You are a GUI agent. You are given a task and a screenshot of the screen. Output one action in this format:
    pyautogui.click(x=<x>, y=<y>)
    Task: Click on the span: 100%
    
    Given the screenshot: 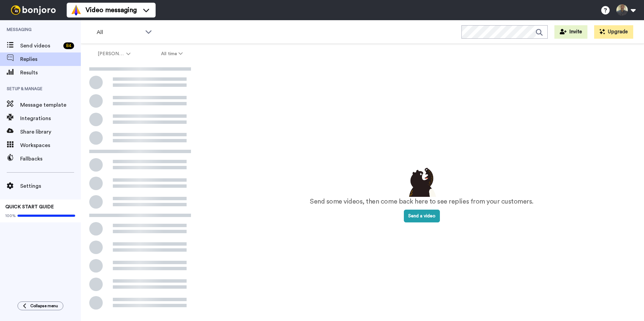 What is the action you would take?
    pyautogui.click(x=10, y=216)
    